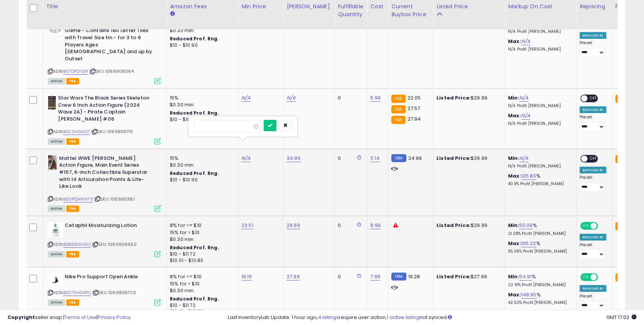 This screenshot has width=644, height=325. Describe the element at coordinates (201, 98) in the screenshot. I see `div: 15%` at that location.